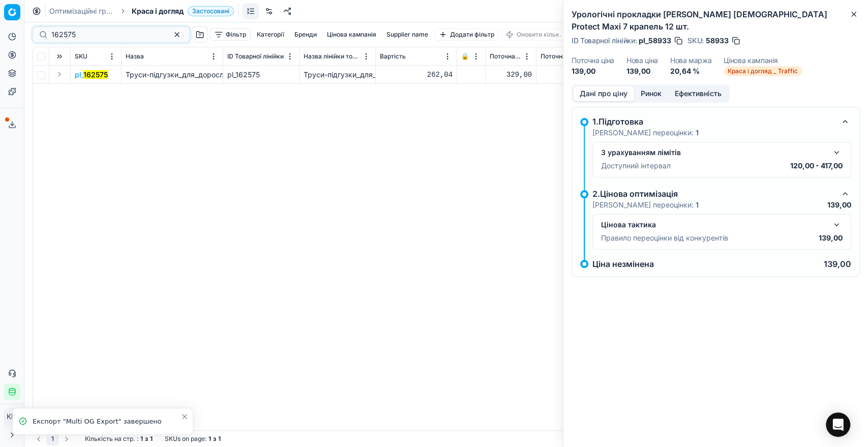 The width and height of the screenshot is (868, 447). I want to click on div: Open Intercom Messenger, so click(838, 424).